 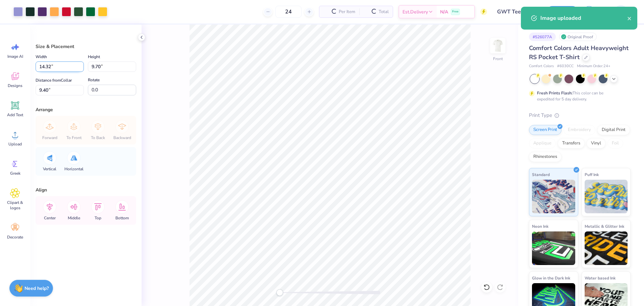 I want to click on label: Distance from Collar, so click(x=54, y=80).